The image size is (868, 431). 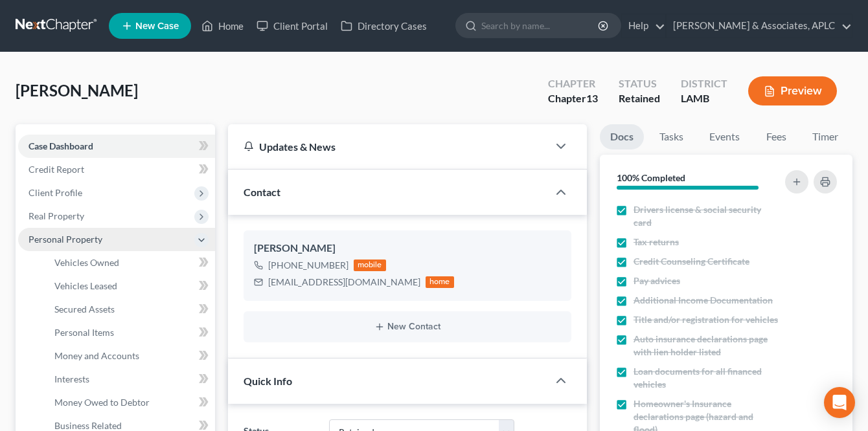 What do you see at coordinates (703, 301) in the screenshot?
I see `span: Additional Income Documentation` at bounding box center [703, 301].